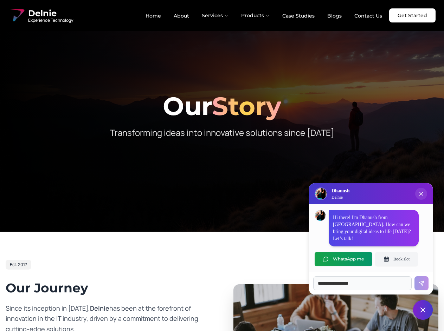 The height and width of the screenshot is (331, 444). I want to click on a: Home, so click(153, 16).